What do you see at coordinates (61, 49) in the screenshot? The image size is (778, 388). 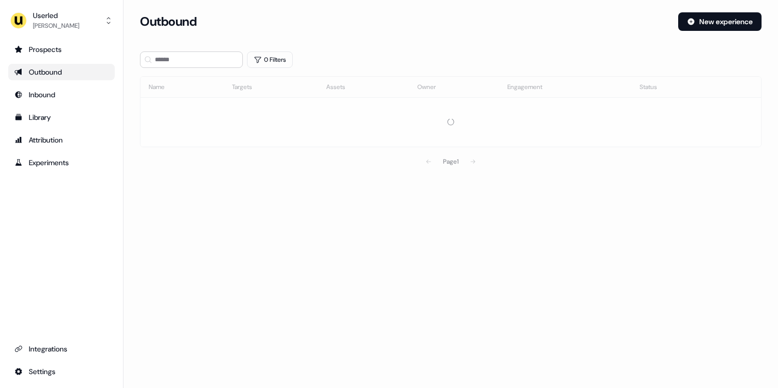 I see `div: Prospects` at bounding box center [61, 49].